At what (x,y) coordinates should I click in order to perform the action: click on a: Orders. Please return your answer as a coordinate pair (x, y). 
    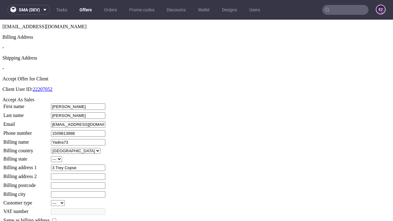
    Looking at the image, I should click on (111, 10).